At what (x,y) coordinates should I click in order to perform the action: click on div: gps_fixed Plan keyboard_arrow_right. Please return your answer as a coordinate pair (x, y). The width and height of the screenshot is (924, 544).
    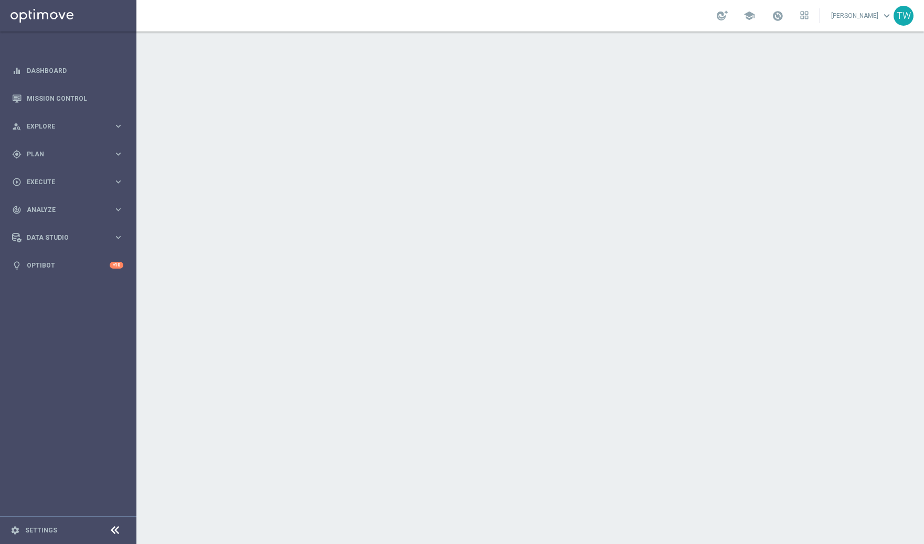
    Looking at the image, I should click on (68, 154).